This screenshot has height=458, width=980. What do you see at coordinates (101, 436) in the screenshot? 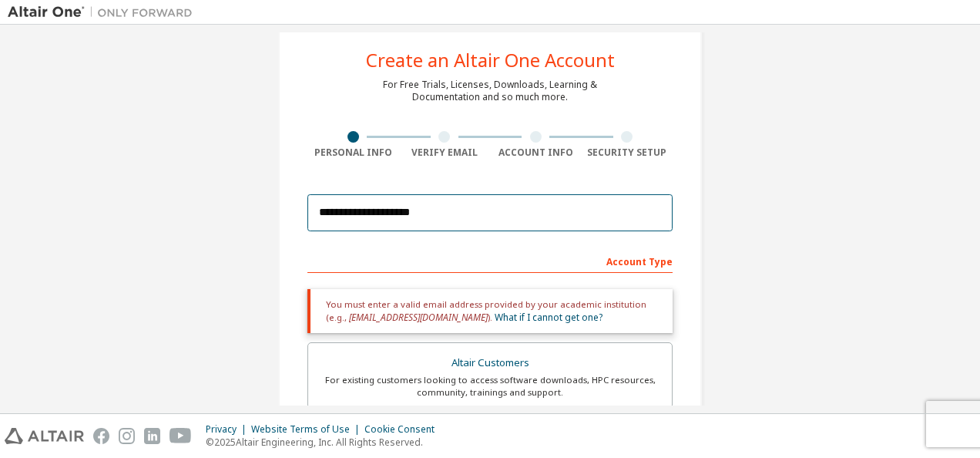
I see `img: facebook.svg` at bounding box center [101, 436].